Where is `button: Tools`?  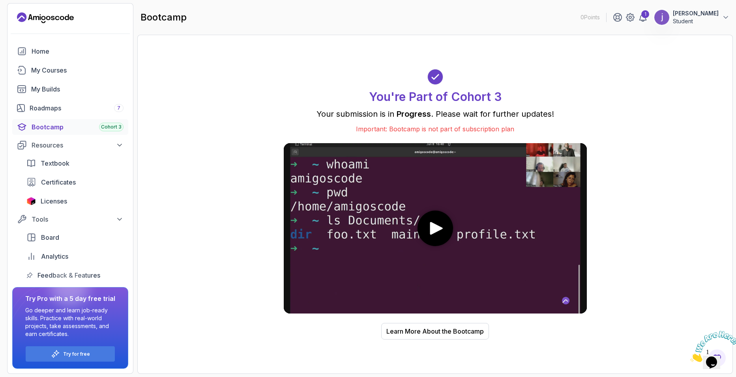
button: Tools is located at coordinates (70, 219).